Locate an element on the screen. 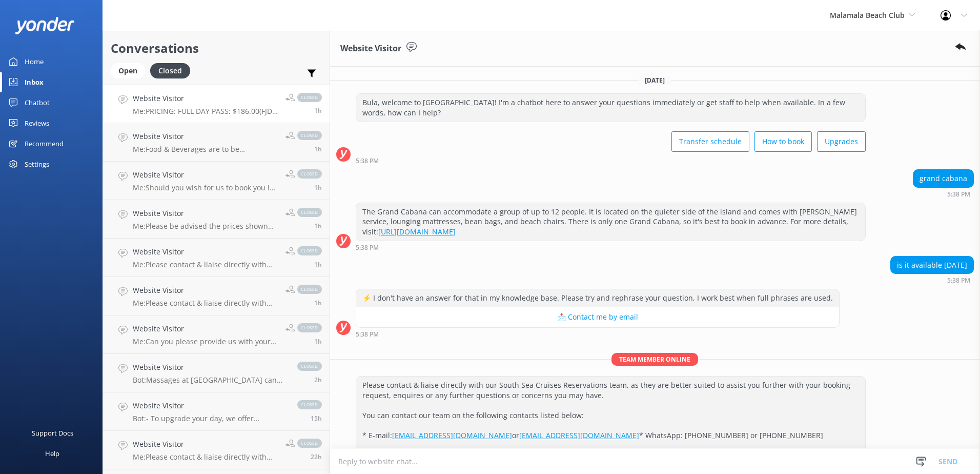  span: 01:46pm 14-Aug-2025 (UTC +12:00) Pacific/Auckland is located at coordinates (318, 226).